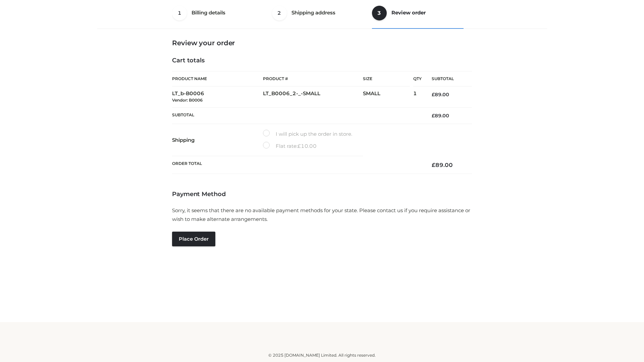  What do you see at coordinates (308, 134) in the screenshot?
I see `label: I will pick up the order in store.` at bounding box center [308, 134].